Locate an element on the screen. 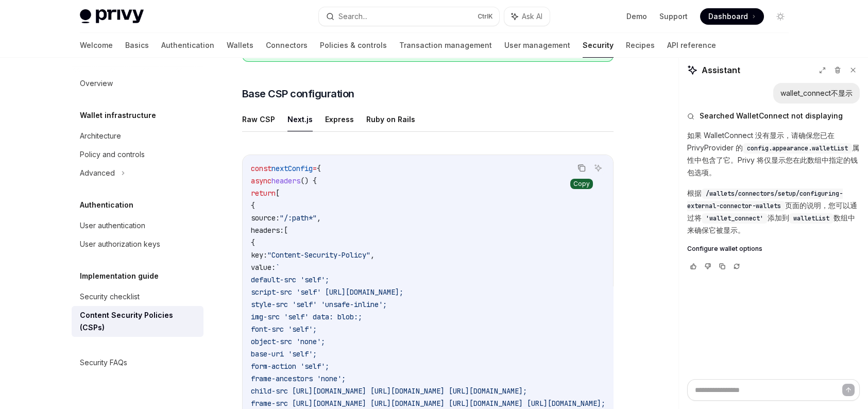 The image size is (868, 409). a: Policy and controls is located at coordinates (138, 155).